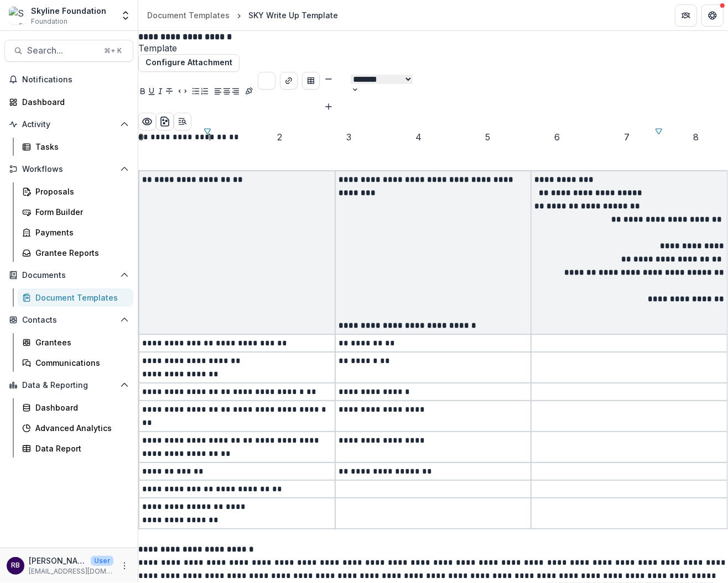 Image resolution: width=728 pixels, height=583 pixels. I want to click on button: Bullet List, so click(196, 92).